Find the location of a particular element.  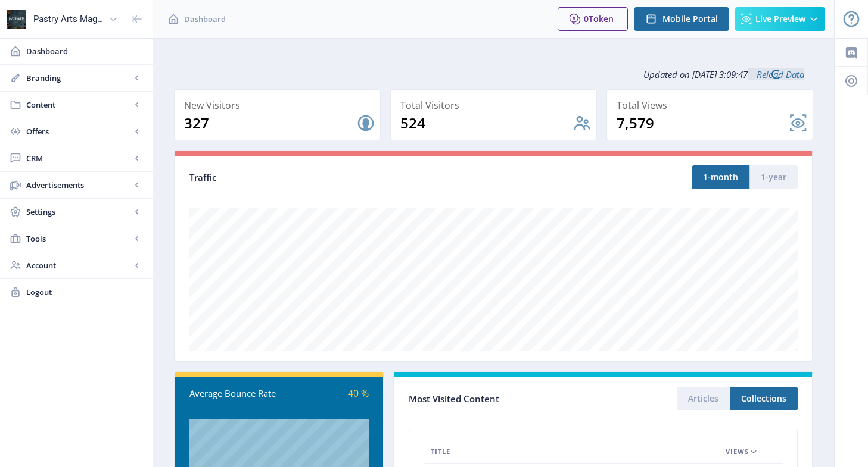

div: Total Views is located at coordinates (712, 105).